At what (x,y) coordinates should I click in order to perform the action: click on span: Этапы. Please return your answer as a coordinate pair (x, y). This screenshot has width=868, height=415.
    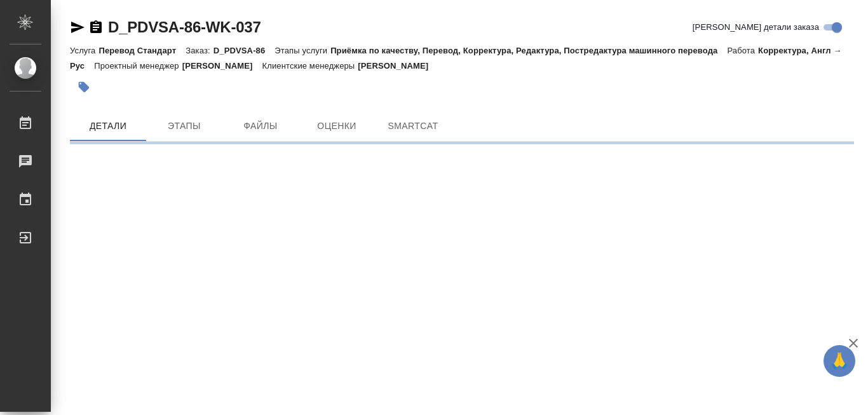
    Looking at the image, I should click on (184, 126).